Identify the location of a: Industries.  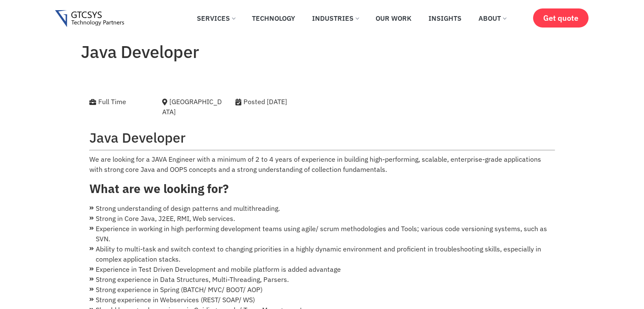
(335, 18).